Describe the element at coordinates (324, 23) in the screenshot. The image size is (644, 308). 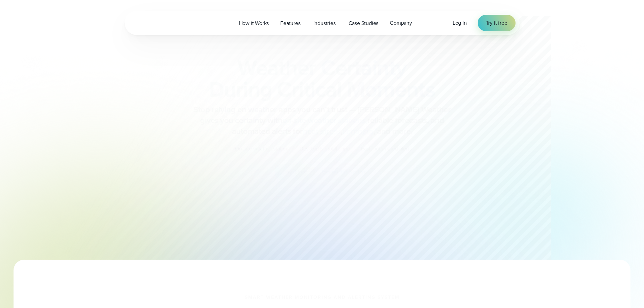
I see `span: Industries` at that location.